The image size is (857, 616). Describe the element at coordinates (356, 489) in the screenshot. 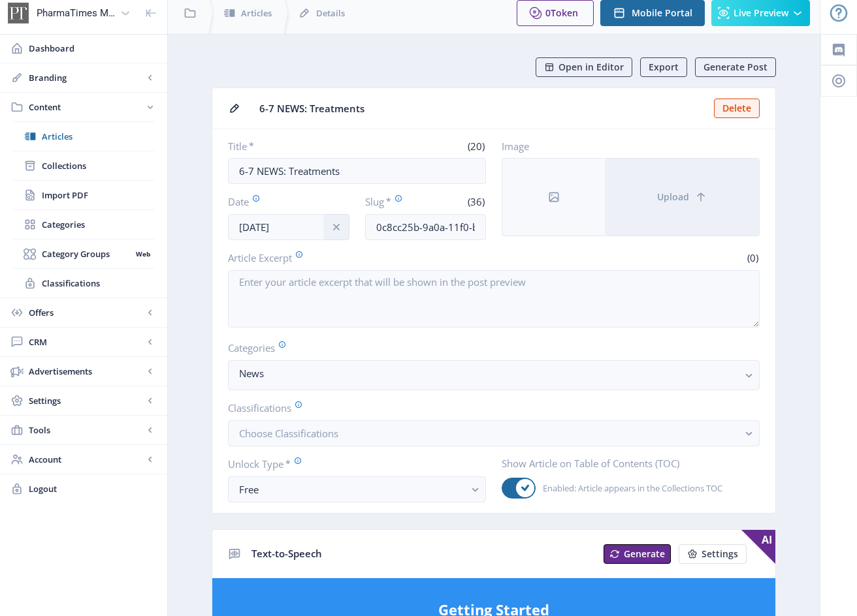

I see `button: Free` at that location.